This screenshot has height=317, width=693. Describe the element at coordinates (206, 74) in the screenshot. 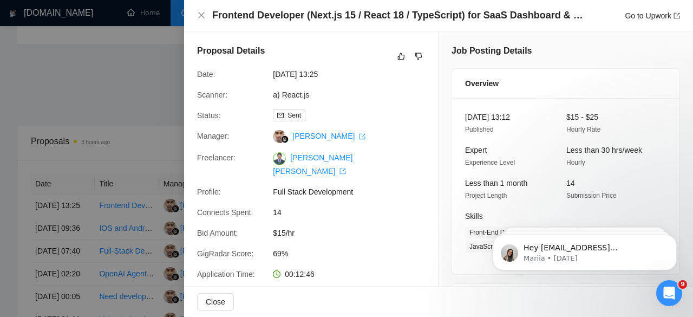

I see `span: Date:` at that location.